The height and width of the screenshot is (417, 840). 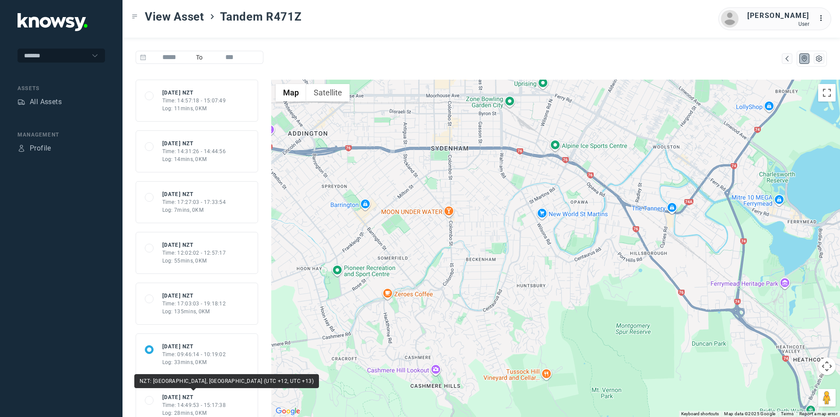 I want to click on div: Time: 14:31:26 - 14:44:56, so click(x=194, y=151).